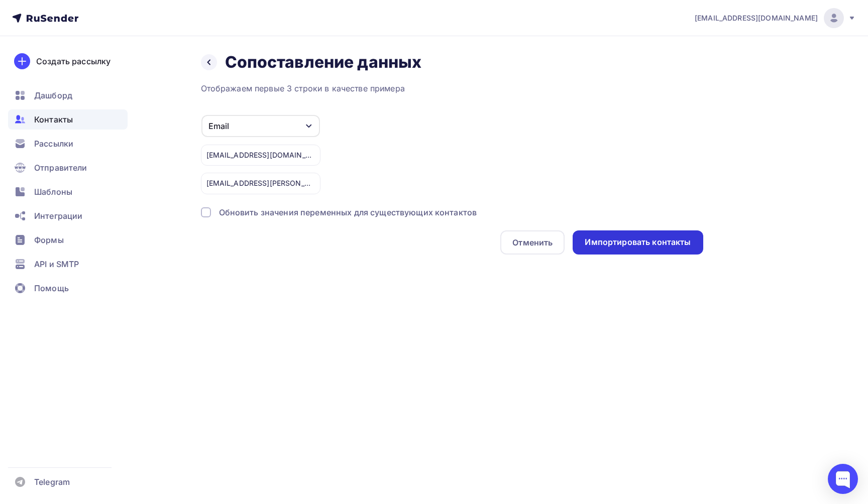 This screenshot has height=504, width=868. What do you see at coordinates (637, 242) in the screenshot?
I see `div: Импортировать контакты` at bounding box center [637, 242].